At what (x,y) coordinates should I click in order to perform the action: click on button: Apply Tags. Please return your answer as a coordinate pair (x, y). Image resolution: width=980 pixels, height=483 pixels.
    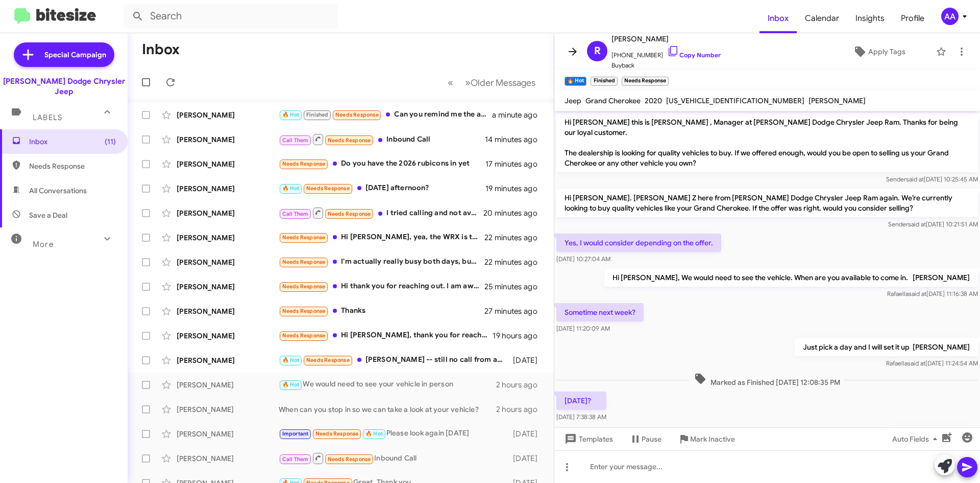
    Looking at the image, I should click on (878, 51).